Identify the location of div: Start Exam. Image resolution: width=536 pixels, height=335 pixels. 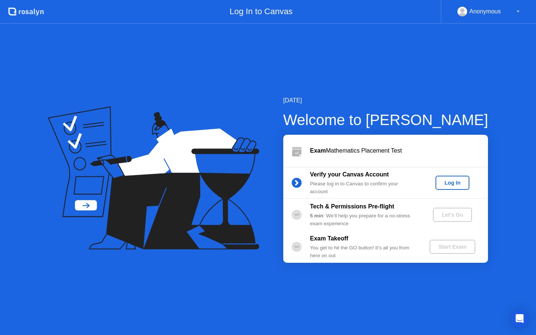
(453, 247).